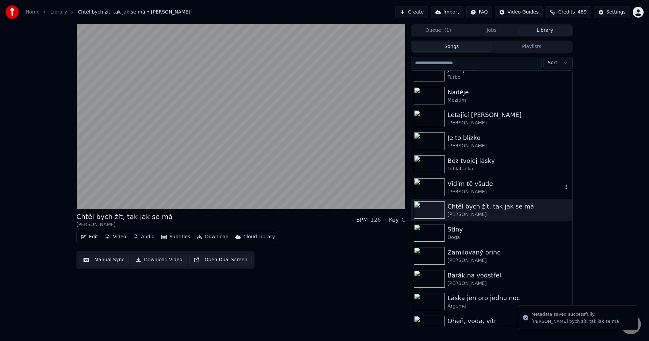  I want to click on button: Edit, so click(89, 237).